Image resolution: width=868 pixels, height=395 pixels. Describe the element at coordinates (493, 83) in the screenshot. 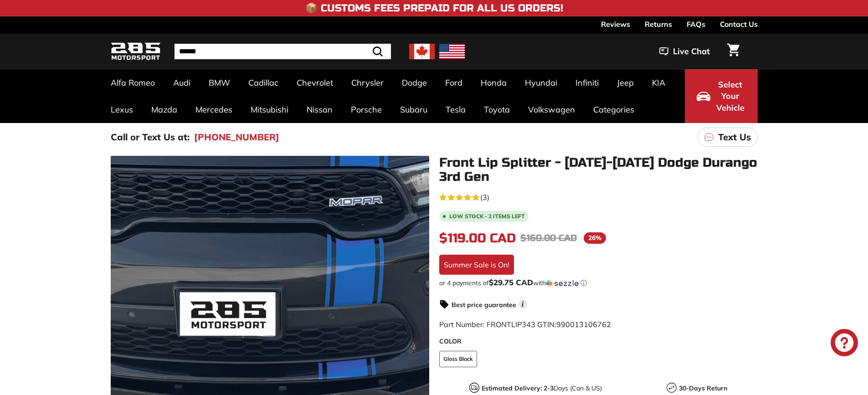

I see `a: Honda` at that location.